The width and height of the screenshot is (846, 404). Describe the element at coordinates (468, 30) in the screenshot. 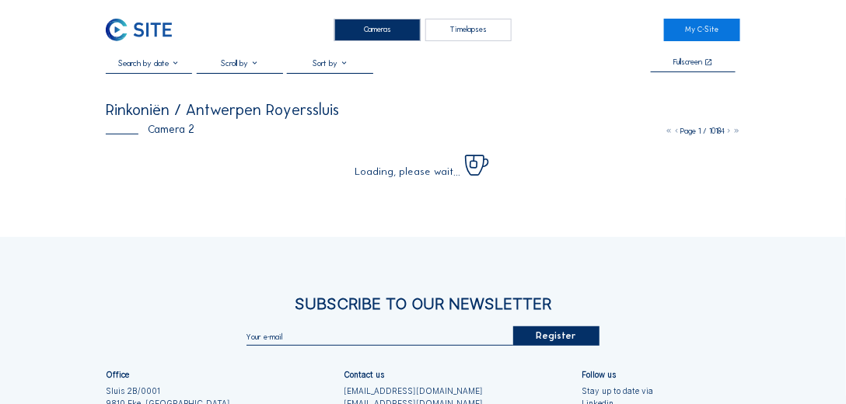

I see `div: Timelapses` at that location.